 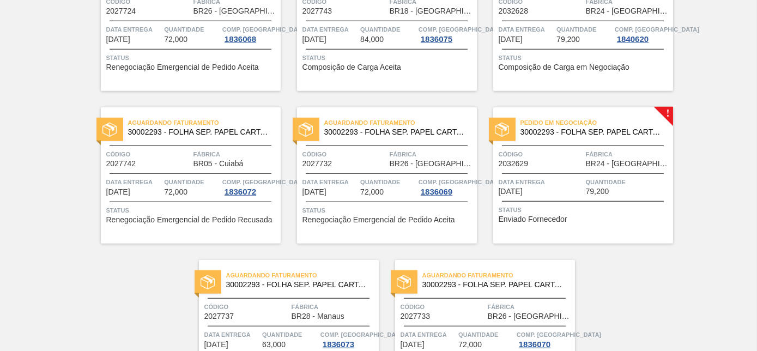 I want to click on span: BR18 - Pernambuco, so click(x=431, y=11).